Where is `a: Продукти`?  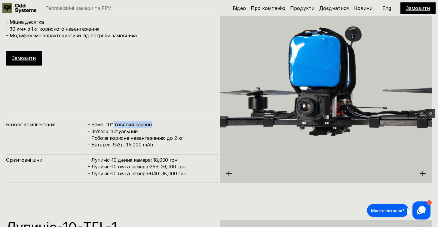 a: Продукти is located at coordinates (302, 8).